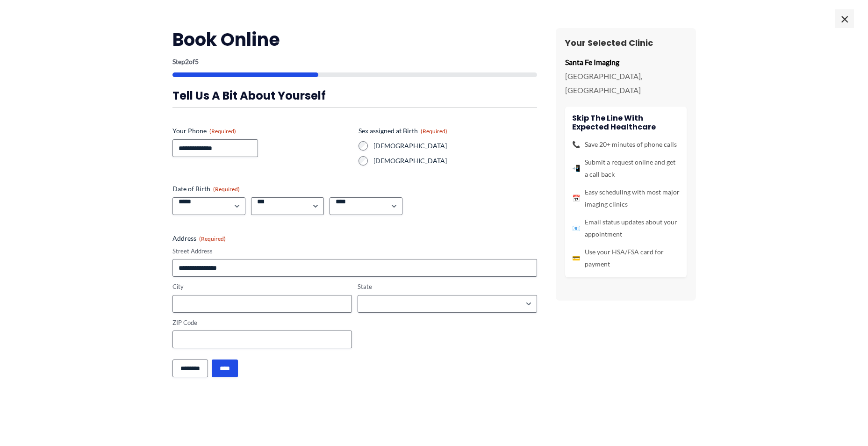 This screenshot has height=446, width=868. What do you see at coordinates (626, 198) in the screenshot?
I see `li: Easy scheduling with most major imaging clinics` at bounding box center [626, 198].